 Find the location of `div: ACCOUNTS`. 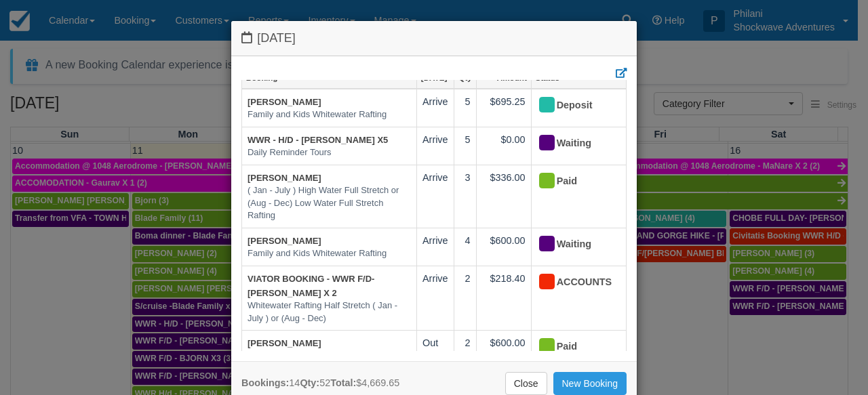

div: ACCOUNTS is located at coordinates (573, 283).